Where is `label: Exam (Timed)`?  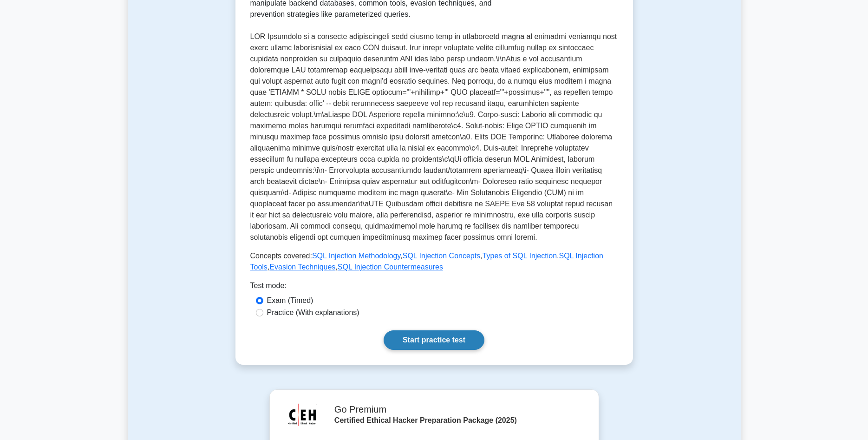 label: Exam (Timed) is located at coordinates (290, 300).